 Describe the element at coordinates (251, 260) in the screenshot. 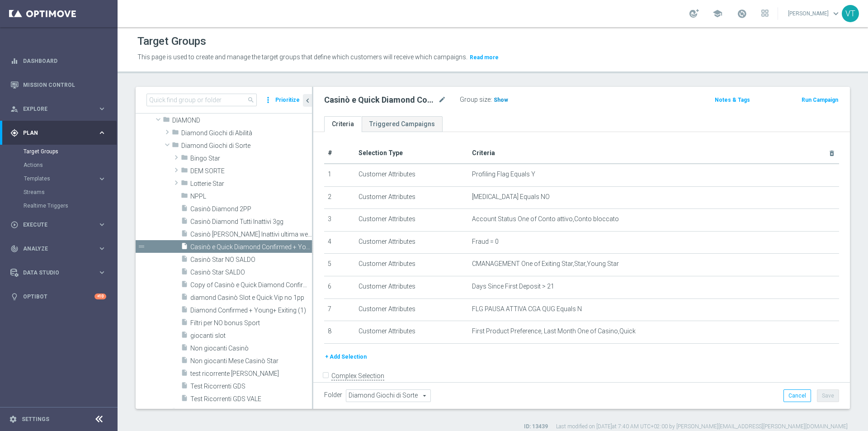

I see `span: Casin&#xF2; Star NO SALDO` at that location.